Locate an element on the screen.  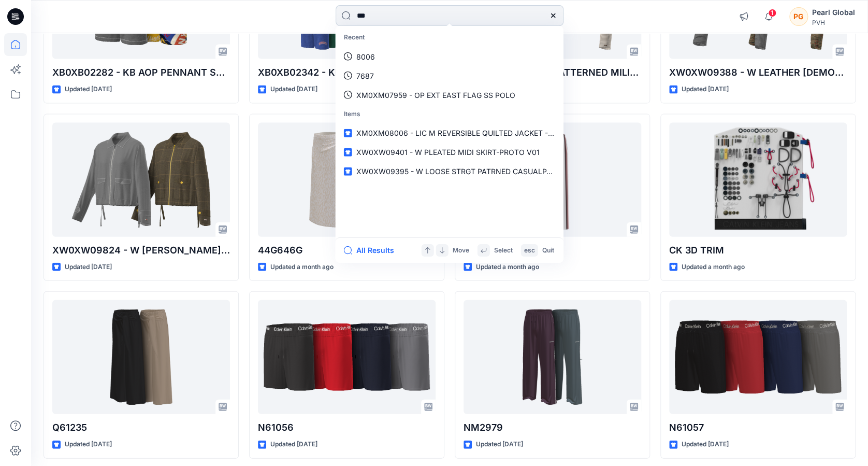
p: NM2979 is located at coordinates (552, 427).